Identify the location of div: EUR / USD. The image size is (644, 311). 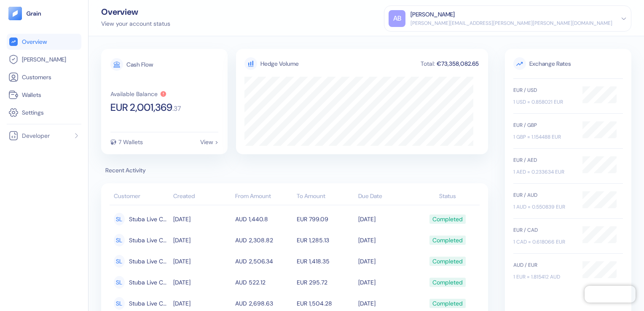
(544, 90).